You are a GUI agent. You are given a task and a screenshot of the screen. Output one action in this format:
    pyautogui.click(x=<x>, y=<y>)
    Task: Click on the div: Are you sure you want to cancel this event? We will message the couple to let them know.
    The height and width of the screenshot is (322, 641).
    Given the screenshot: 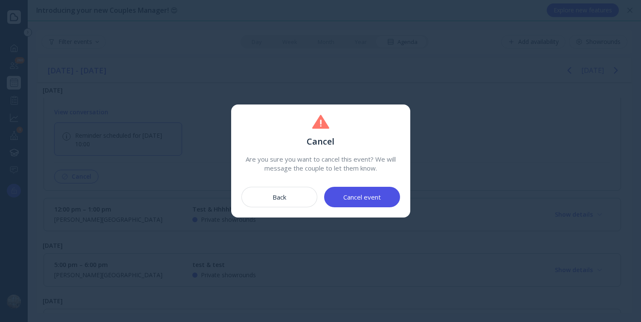 What is the action you would take?
    pyautogui.click(x=320, y=164)
    